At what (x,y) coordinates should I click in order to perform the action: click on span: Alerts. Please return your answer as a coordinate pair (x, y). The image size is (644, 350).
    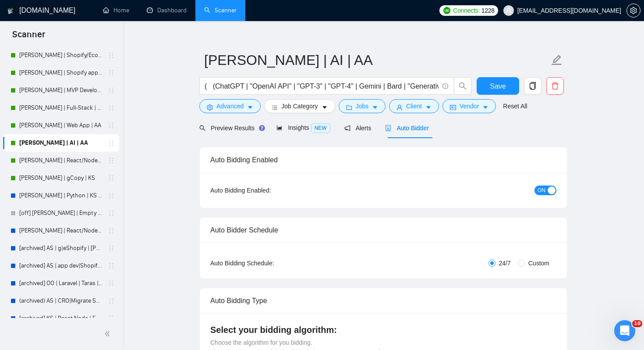
    Looking at the image, I should click on (358, 128).